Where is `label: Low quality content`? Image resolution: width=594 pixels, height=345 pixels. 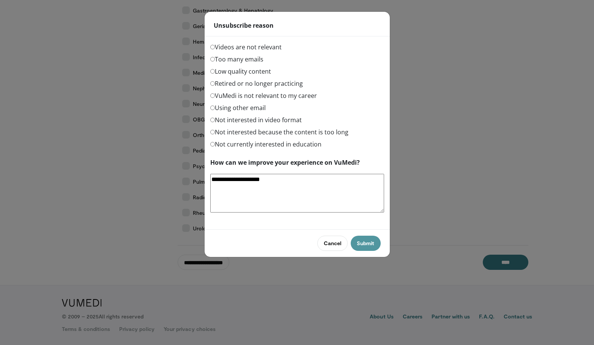 label: Low quality content is located at coordinates (241, 71).